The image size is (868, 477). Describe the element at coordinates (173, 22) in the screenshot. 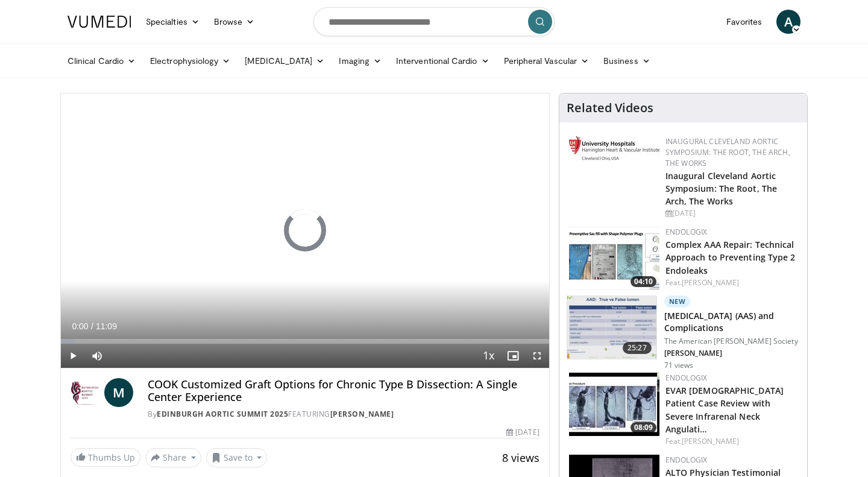

I see `a: Specialties` at that location.